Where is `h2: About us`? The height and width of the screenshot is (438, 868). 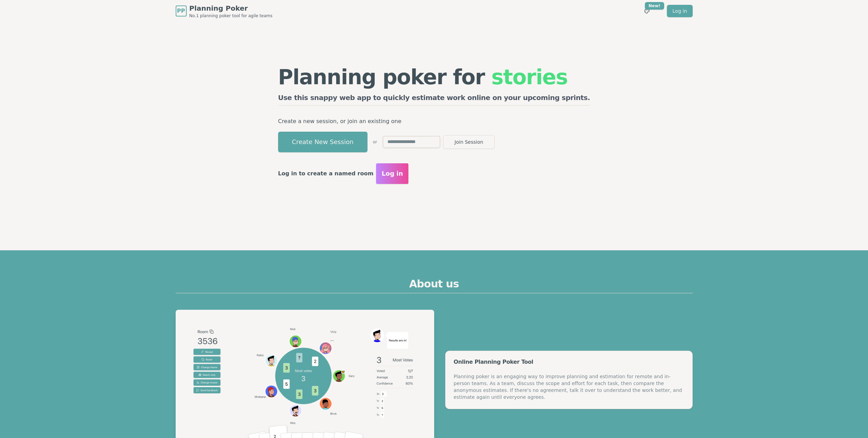
h2: About us is located at coordinates (434, 285).